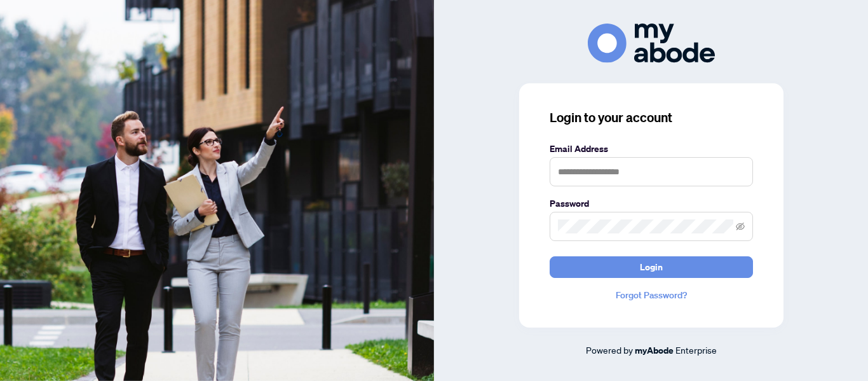  What do you see at coordinates (609, 349) in the screenshot?
I see `span: Powered by` at bounding box center [609, 349].